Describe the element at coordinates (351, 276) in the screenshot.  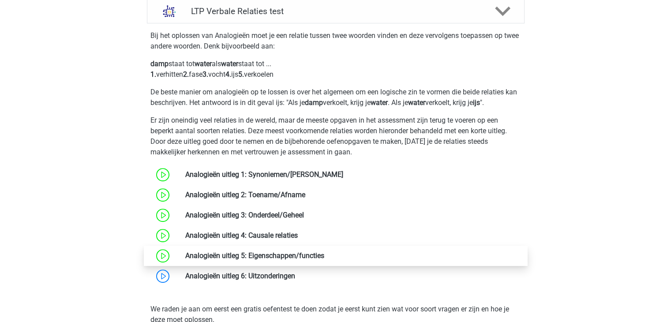
I see `div: Analogieën uitleg 6: Uitzonderingen` at that location.